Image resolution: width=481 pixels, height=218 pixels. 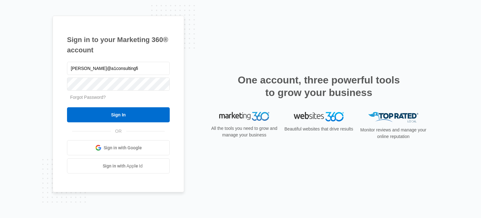 What do you see at coordinates (319, 116) in the screenshot?
I see `img: Websites 360` at bounding box center [319, 116].